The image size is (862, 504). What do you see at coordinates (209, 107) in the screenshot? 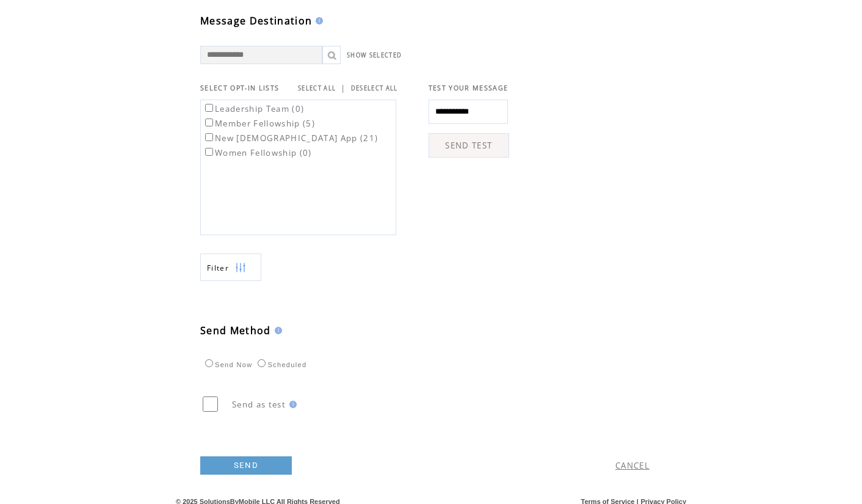
I see `input: Leadership Team (0)` at bounding box center [209, 107].